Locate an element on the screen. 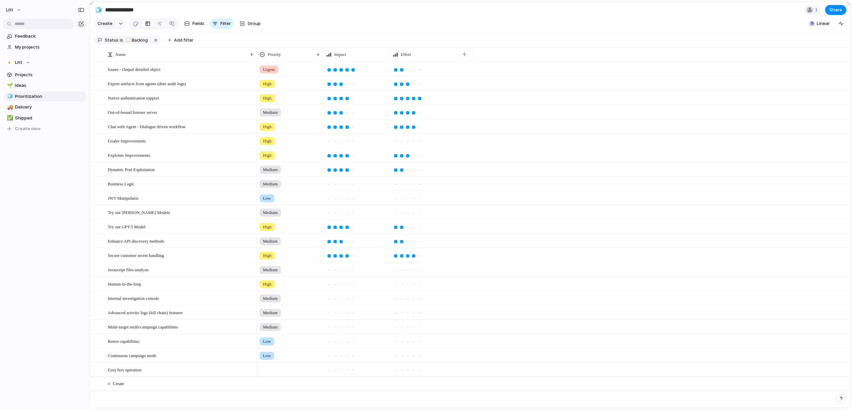 Image resolution: width=852 pixels, height=410 pixels. span: Status is located at coordinates (111, 40).